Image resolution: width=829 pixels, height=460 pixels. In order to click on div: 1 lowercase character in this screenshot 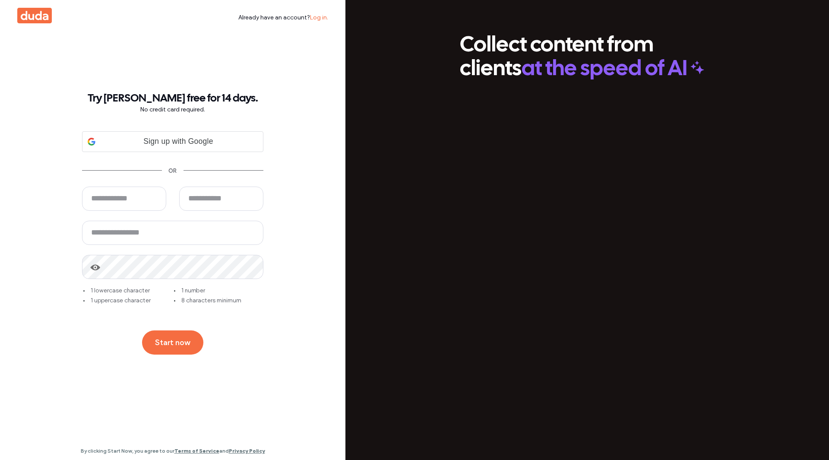, I will do `click(127, 290)`.